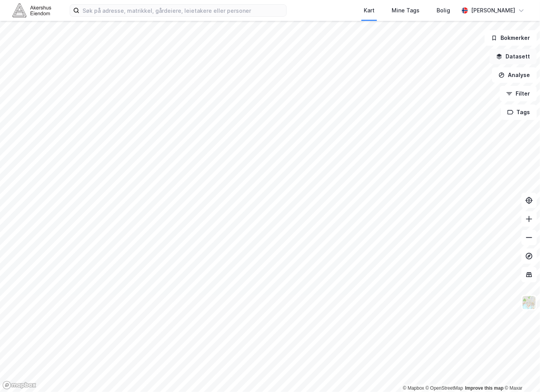  I want to click on div: Mine Tags, so click(405, 10).